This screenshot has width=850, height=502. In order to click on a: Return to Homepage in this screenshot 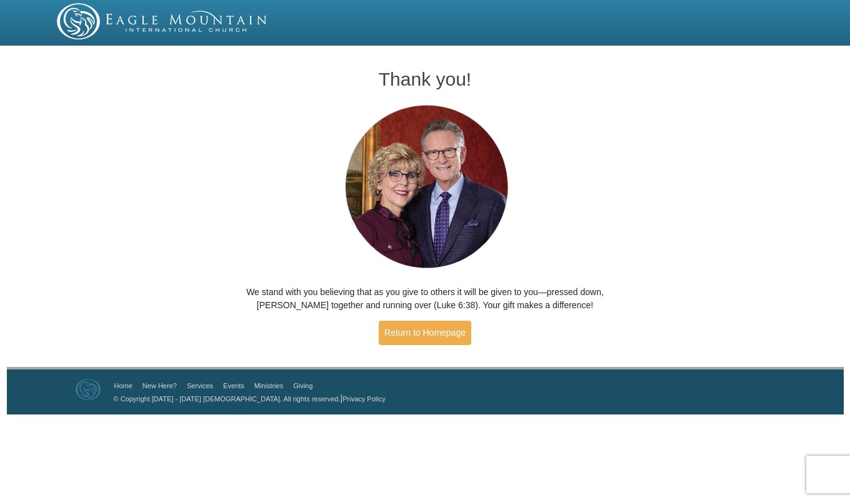, I will do `click(425, 333)`.